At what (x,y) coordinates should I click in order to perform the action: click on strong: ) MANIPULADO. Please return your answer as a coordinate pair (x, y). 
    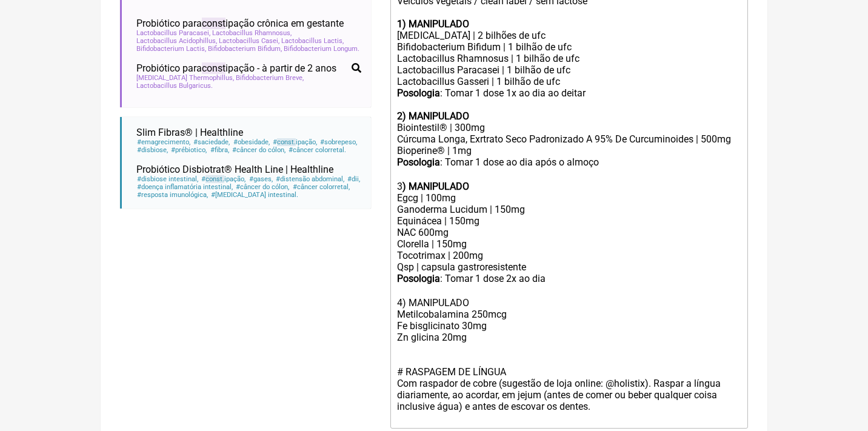
    Looking at the image, I should click on (436, 186).